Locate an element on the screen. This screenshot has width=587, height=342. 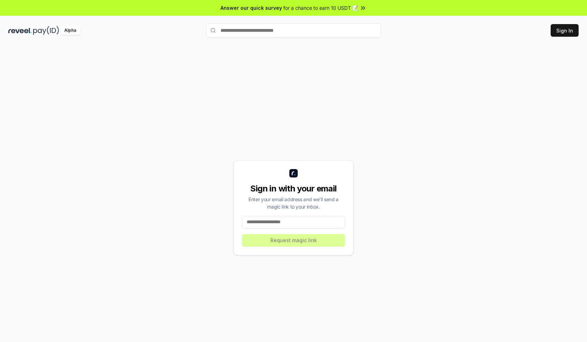
span: for a chance to earn 10 USDT 📝 is located at coordinates (321, 8).